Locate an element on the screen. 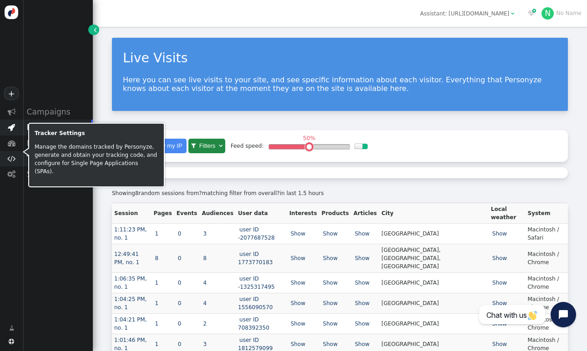 The width and height of the screenshot is (587, 351). a: NNo Name is located at coordinates (561, 13).